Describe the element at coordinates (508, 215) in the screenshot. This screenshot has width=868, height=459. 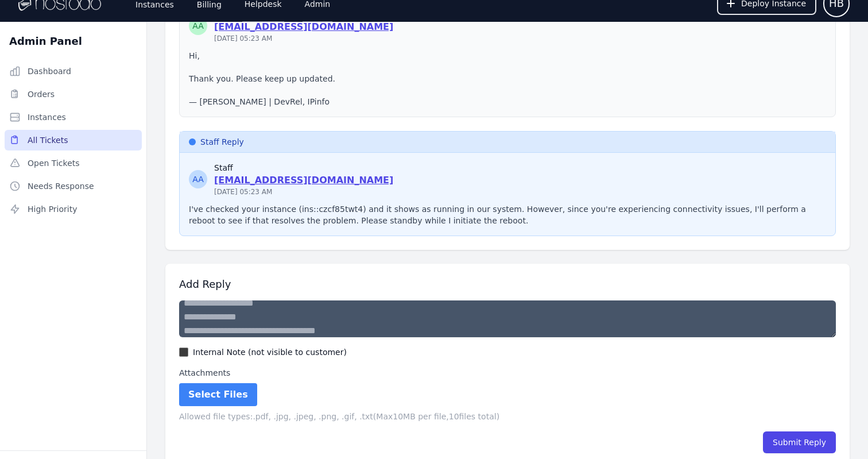
I see `p: I've checked your instance (ins::czcf85twt4) and it shows as running in our system. However, sinc...` at that location.